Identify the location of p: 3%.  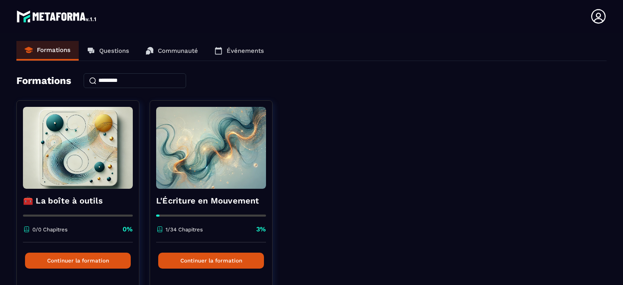
(261, 229).